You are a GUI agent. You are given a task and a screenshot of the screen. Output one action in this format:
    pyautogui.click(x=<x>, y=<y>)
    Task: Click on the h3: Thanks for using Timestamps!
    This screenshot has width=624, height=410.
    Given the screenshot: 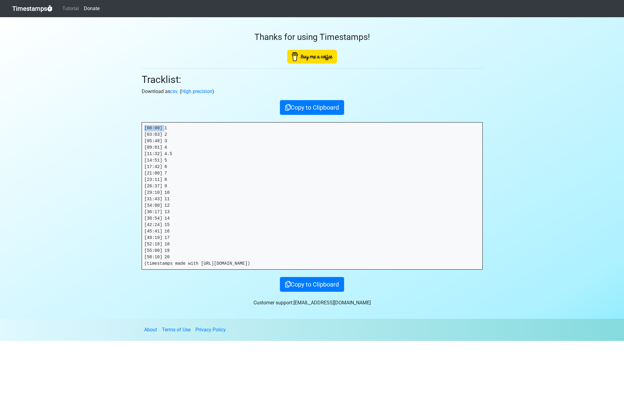 What is the action you would take?
    pyautogui.click(x=312, y=37)
    